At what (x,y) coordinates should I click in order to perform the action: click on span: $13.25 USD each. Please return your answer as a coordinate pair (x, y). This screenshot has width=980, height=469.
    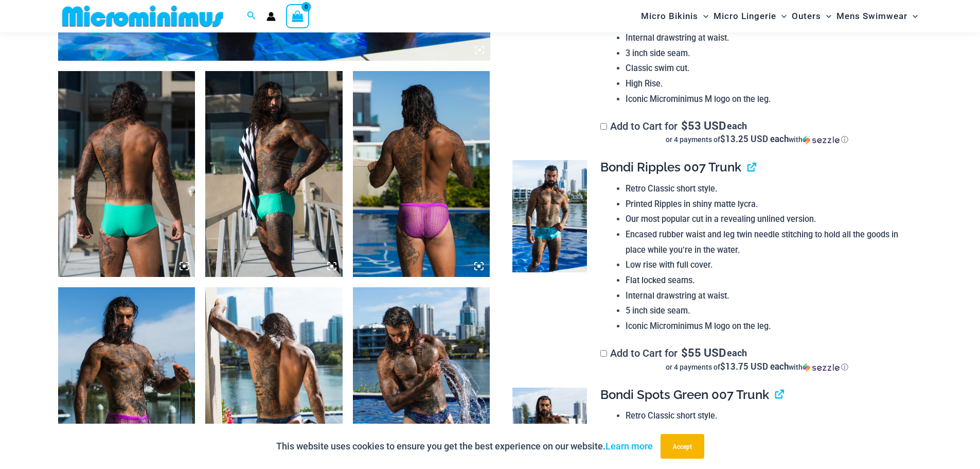
    Looking at the image, I should click on (754, 138).